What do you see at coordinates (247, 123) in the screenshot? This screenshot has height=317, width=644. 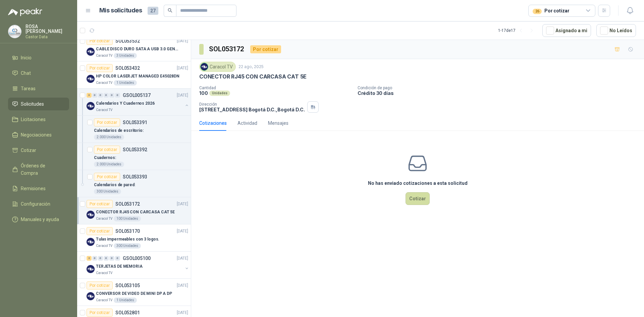 I see `div: Actividad` at bounding box center [247, 123].